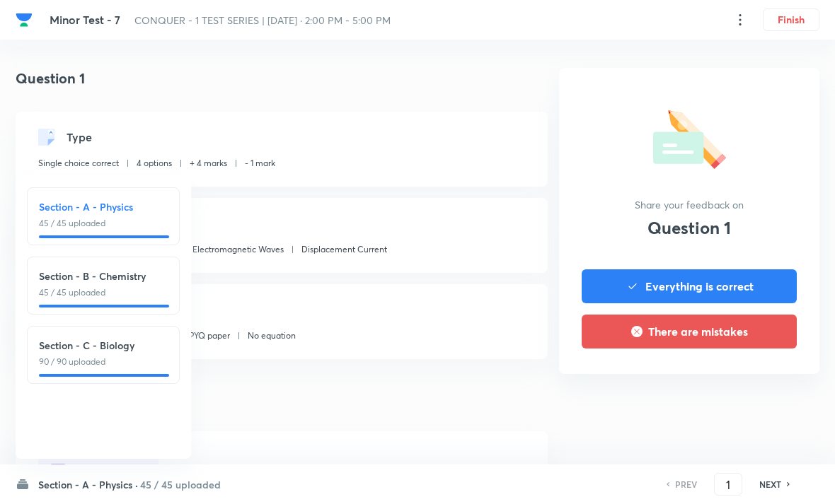 This screenshot has width=835, height=504. What do you see at coordinates (238, 250) in the screenshot?
I see `p: Electromagnetic Waves` at bounding box center [238, 250].